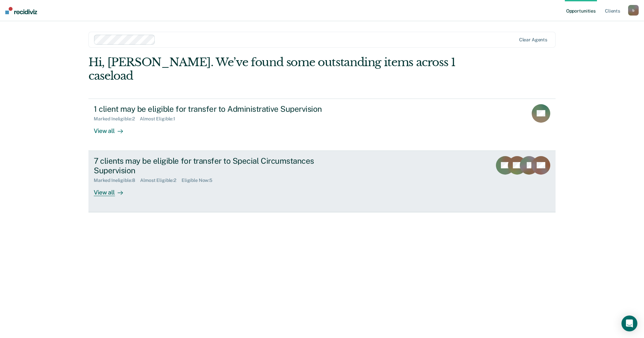 Image resolution: width=644 pixels, height=338 pixels. What do you see at coordinates (630, 324) in the screenshot?
I see `div: Open Intercom Messenger` at bounding box center [630, 324].